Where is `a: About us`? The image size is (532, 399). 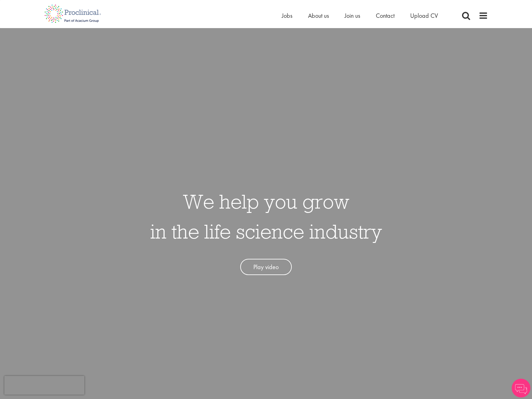 a: About us is located at coordinates (318, 15).